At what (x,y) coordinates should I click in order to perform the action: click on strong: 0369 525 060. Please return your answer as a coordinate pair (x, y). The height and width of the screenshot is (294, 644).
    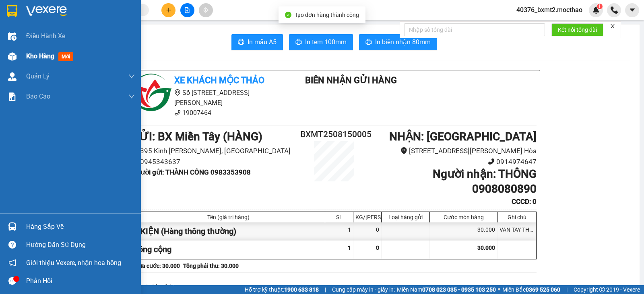
    Looking at the image, I should click on (543, 290).